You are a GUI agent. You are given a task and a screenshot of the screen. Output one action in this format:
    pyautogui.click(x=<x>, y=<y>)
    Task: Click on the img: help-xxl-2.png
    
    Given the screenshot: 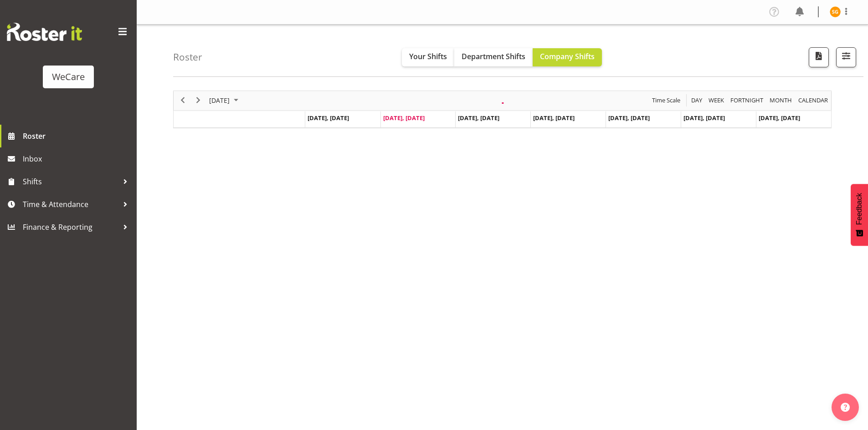 What is the action you would take?
    pyautogui.click(x=845, y=407)
    